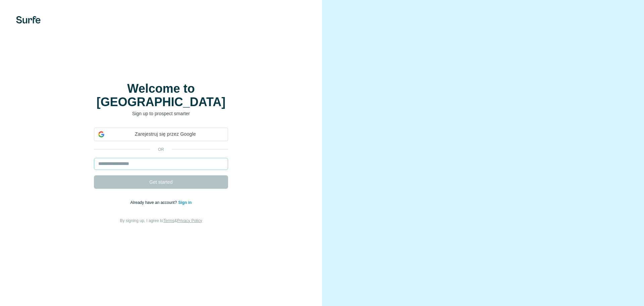 The height and width of the screenshot is (306, 644). What do you see at coordinates (161, 221) in the screenshot?
I see `span: By signing up, I agree to &` at bounding box center [161, 221].